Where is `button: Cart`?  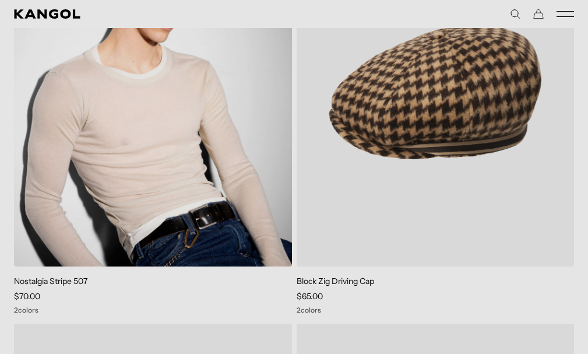 button: Cart is located at coordinates (538, 14).